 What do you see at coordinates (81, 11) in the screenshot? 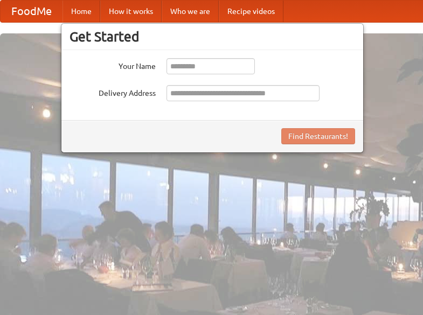
I see `a: Home` at bounding box center [81, 11].